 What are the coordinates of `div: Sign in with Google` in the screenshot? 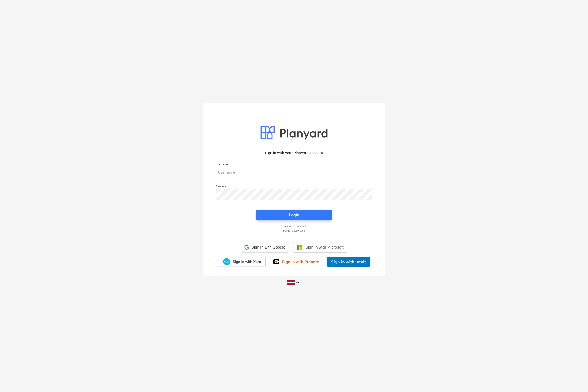 It's located at (264, 247).